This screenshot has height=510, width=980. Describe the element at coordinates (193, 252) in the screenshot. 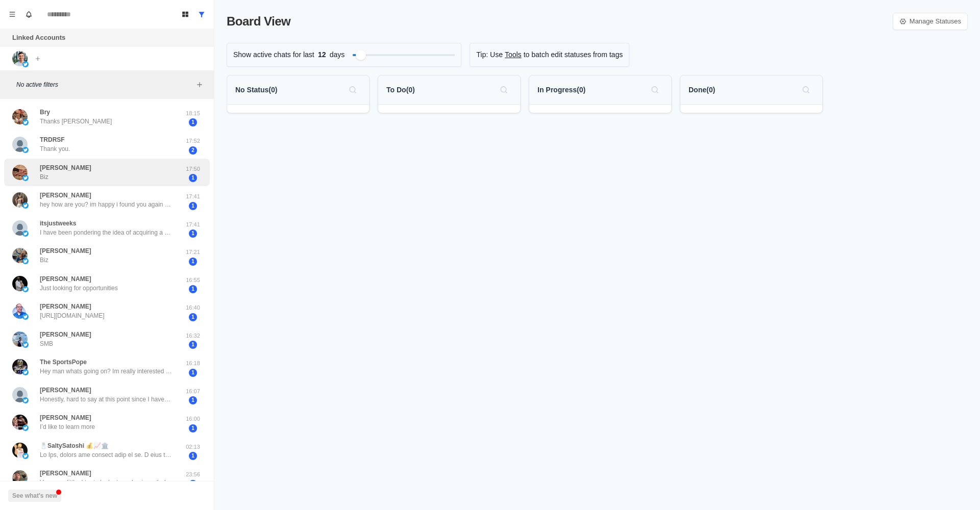

I see `p: 17:21` at that location.